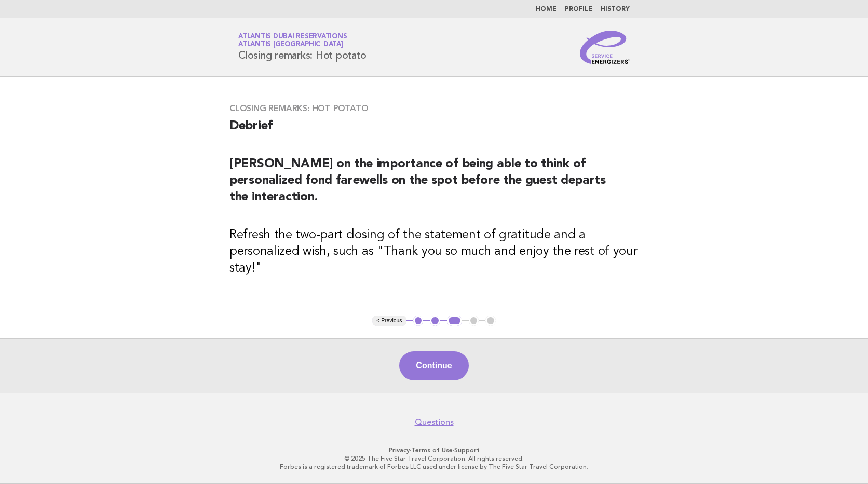  What do you see at coordinates (578, 10) in the screenshot?
I see `a: Profile` at bounding box center [578, 10].